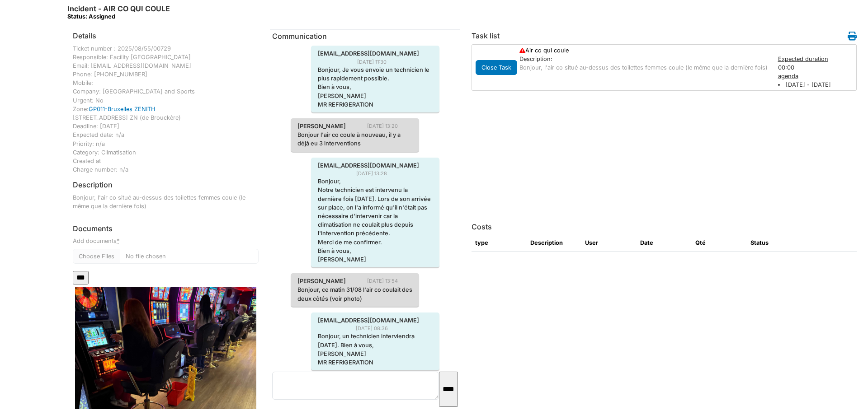 This screenshot has height=415, width=868. What do you see at coordinates (355, 139) in the screenshot?
I see `p: Bonjour l'air co coule à nouveau, il y a déjà eu 3 interventions` at bounding box center [355, 139].